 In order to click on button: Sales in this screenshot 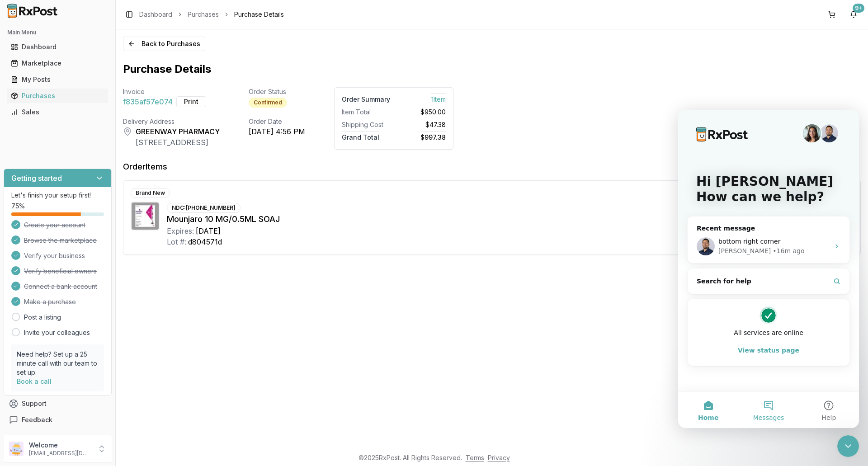, I will do `click(57, 112)`.